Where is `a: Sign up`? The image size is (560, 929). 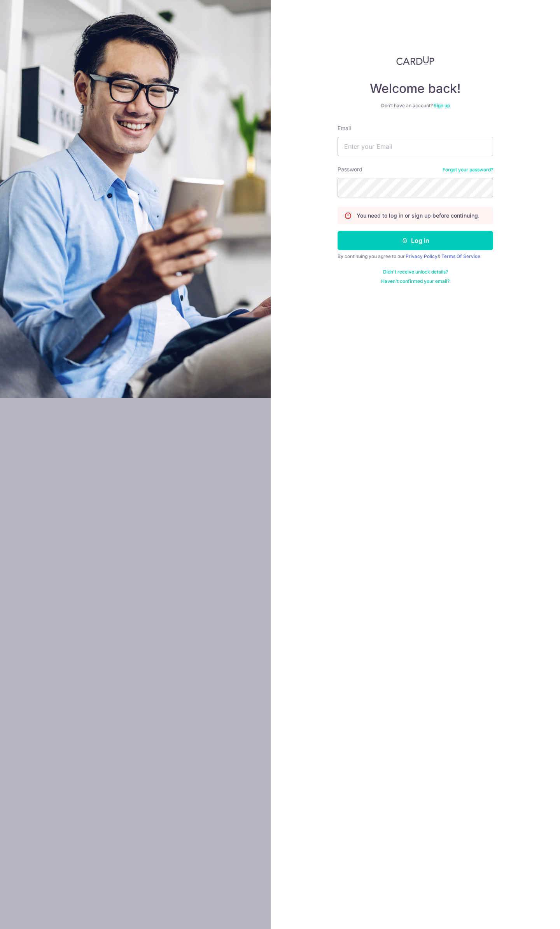 a: Sign up is located at coordinates (442, 106).